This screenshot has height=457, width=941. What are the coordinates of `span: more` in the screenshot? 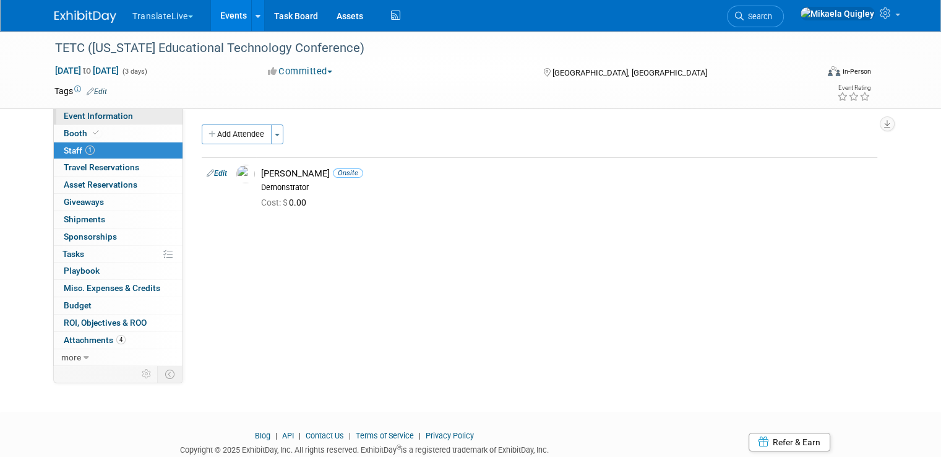 It's located at (71, 357).